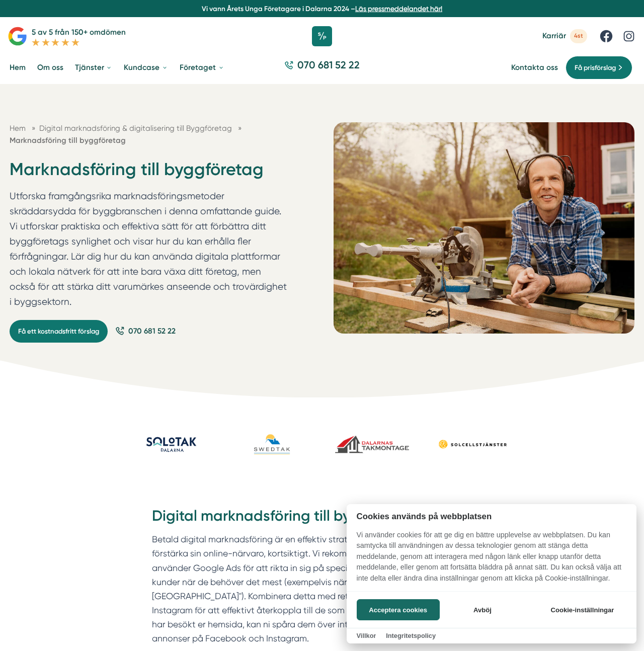 Image resolution: width=644 pixels, height=651 pixels. What do you see at coordinates (492, 516) in the screenshot?
I see `h2: Cookies används på webbplatsen` at bounding box center [492, 516].